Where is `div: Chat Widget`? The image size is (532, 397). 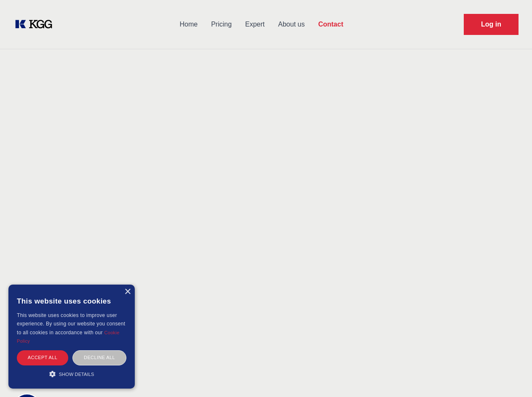
div: Chat Widget is located at coordinates (511, 377).